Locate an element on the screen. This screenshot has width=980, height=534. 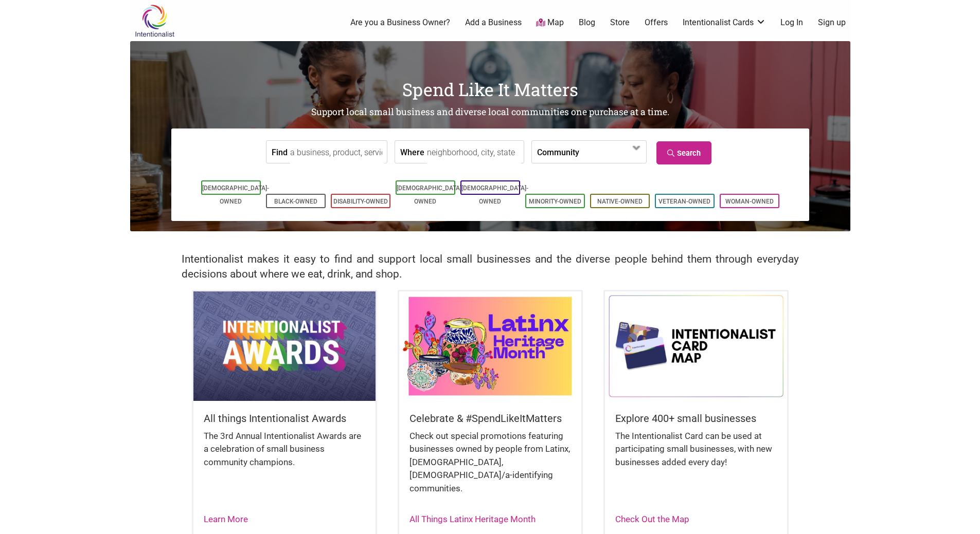
input: neighborhood, city, state is located at coordinates (474, 152).